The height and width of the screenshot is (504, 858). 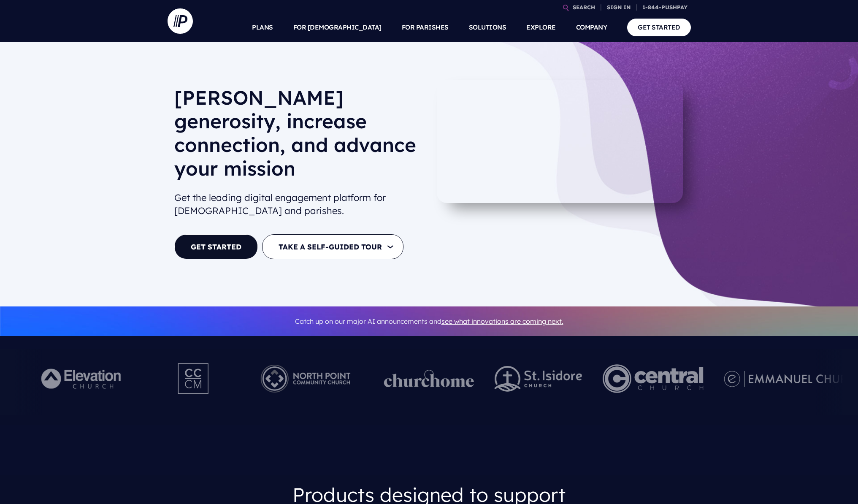 I want to click on a: FOR PARISHES, so click(x=425, y=27).